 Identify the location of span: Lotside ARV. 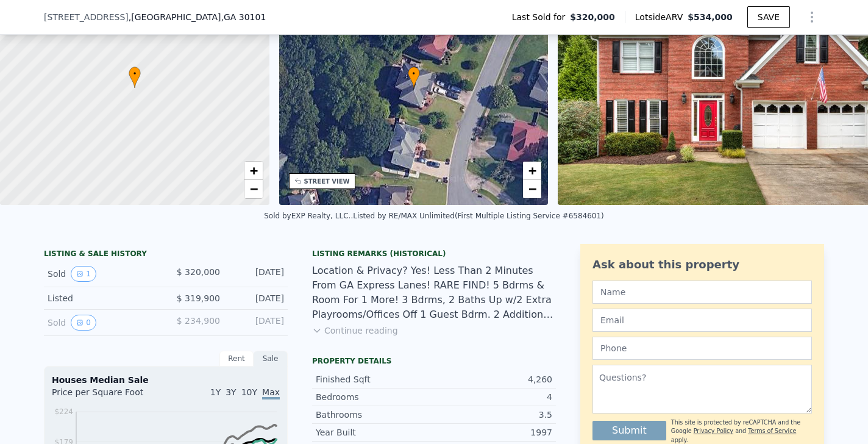
(661, 17).